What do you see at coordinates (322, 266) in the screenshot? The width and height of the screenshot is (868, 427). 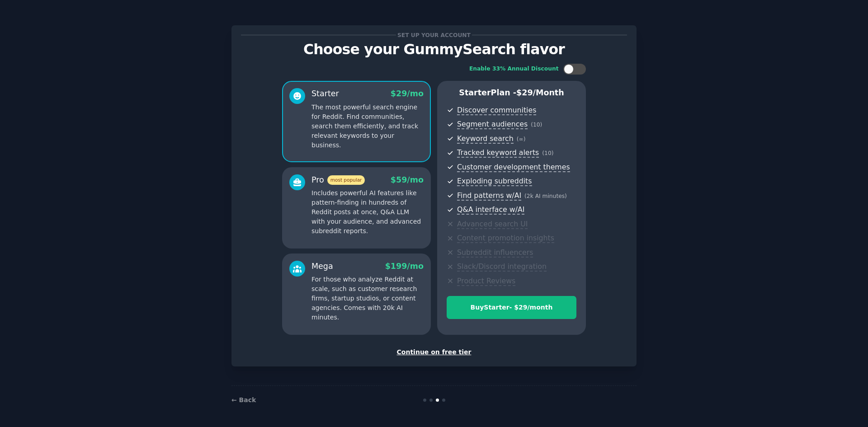 I see `div: Mega` at bounding box center [322, 266].